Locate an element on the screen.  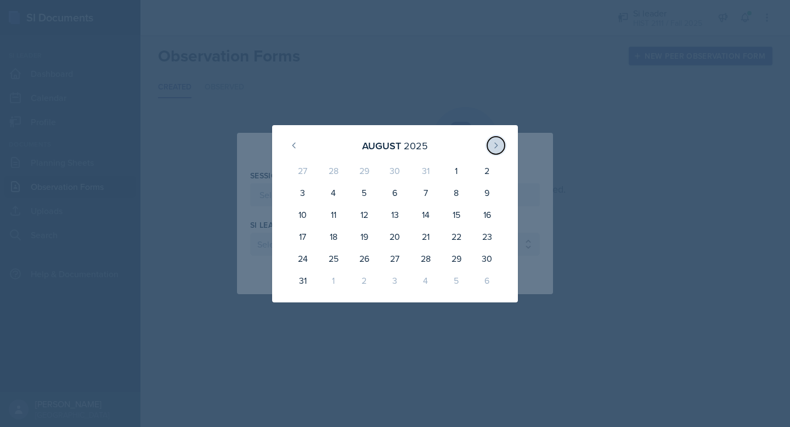
div: 9 is located at coordinates (487, 192).